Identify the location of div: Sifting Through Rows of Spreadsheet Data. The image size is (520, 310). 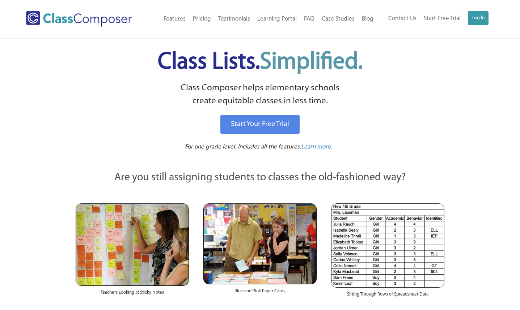
(387, 297).